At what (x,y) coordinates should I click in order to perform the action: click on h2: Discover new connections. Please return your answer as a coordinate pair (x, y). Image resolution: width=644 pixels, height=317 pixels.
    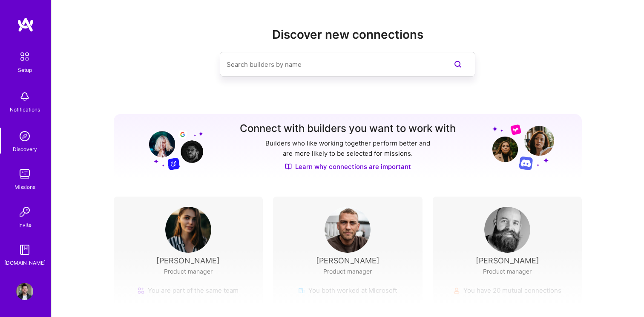
    Looking at the image, I should click on (348, 34).